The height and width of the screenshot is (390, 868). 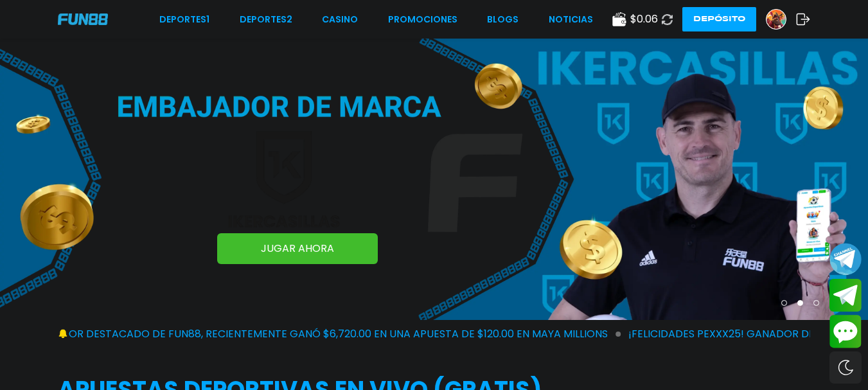 What do you see at coordinates (846, 259) in the screenshot?
I see `button: Join telegram channel` at bounding box center [846, 259].